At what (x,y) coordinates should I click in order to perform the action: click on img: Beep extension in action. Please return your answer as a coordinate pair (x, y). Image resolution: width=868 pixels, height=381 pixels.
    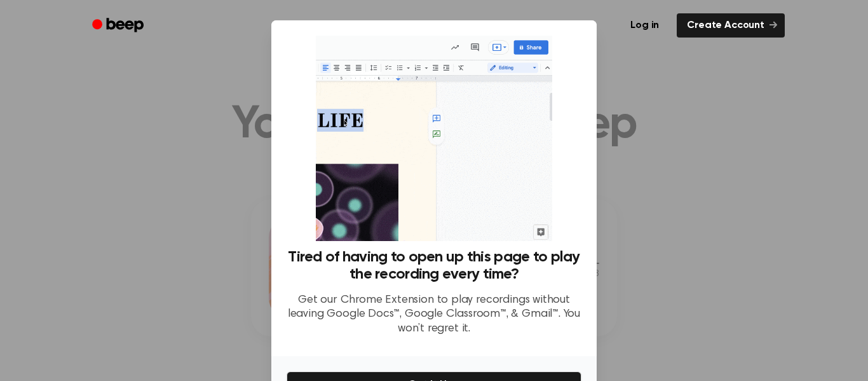
    Looking at the image, I should click on (433, 138).